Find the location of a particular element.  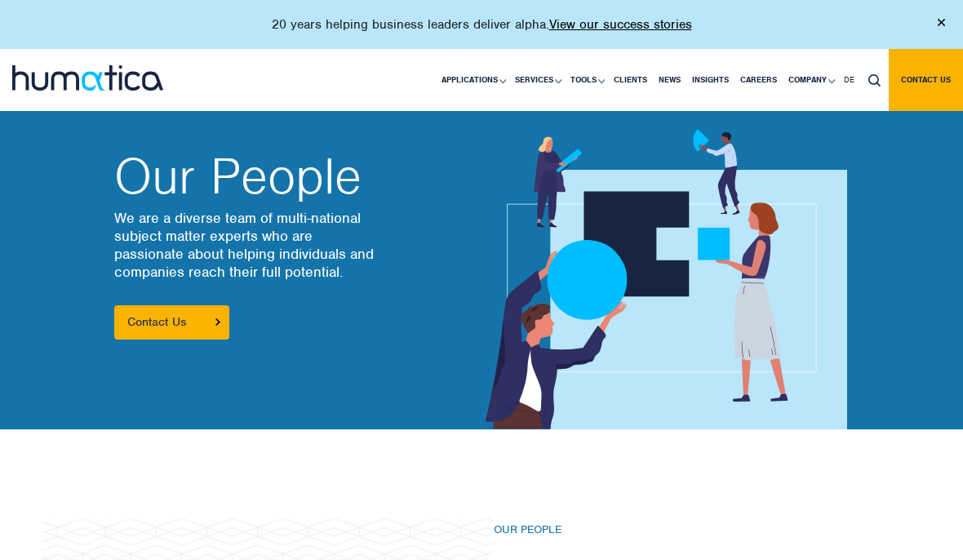

p: We are a diverse team of multi-national subject matter experts who are passionate about helping i... is located at coordinates (290, 245).